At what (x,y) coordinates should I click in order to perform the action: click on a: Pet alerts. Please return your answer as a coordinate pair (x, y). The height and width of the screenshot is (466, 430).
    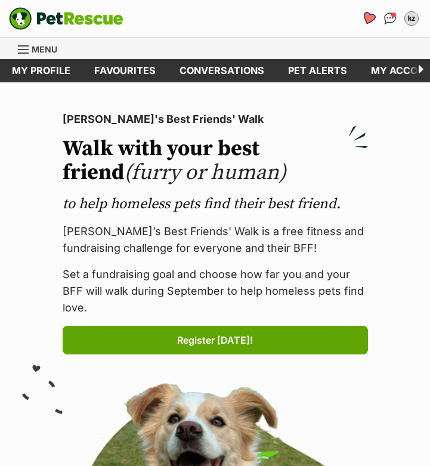
    Looking at the image, I should click on (318, 70).